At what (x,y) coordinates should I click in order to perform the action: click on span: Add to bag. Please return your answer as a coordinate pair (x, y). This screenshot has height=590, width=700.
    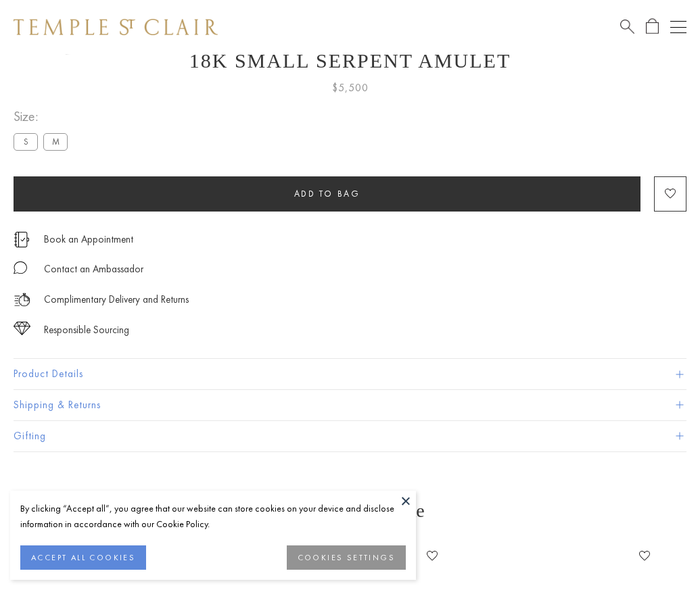
    Looking at the image, I should click on (327, 193).